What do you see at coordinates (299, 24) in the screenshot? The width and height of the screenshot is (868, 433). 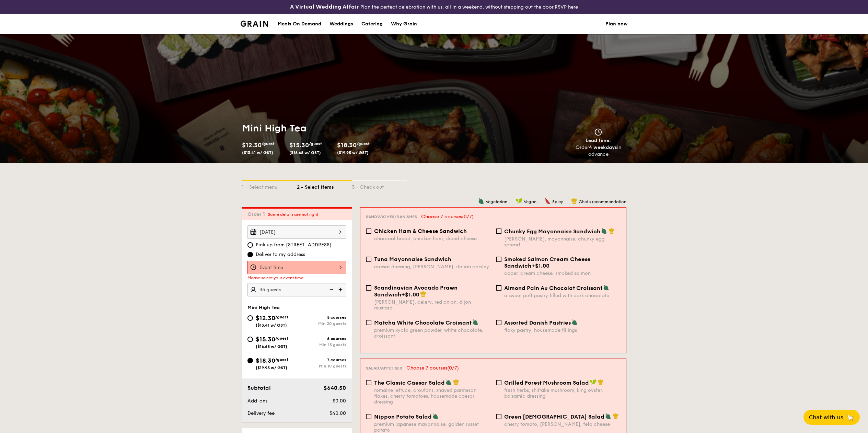 I see `div: Meals On Demand` at bounding box center [299, 24].